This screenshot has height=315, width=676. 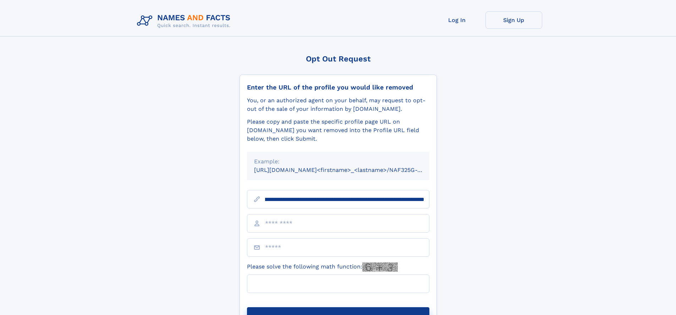 What do you see at coordinates (514, 20) in the screenshot?
I see `a: Sign Up` at bounding box center [514, 20].